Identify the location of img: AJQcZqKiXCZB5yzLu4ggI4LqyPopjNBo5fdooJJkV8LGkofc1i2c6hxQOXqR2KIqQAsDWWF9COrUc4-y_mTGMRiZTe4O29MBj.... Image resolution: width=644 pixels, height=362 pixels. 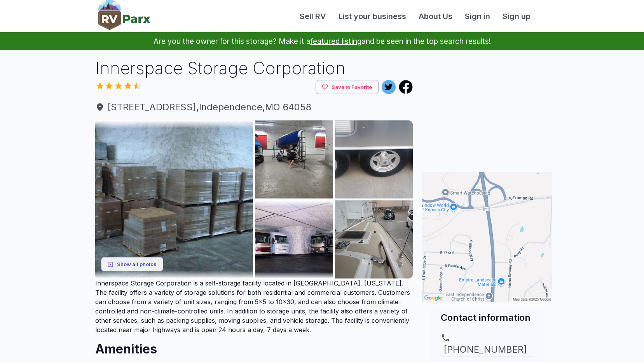
(374, 239).